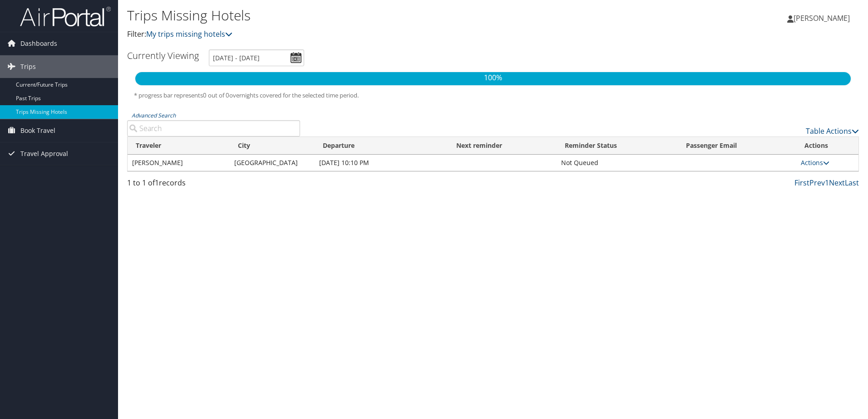  What do you see at coordinates (371, 15) in the screenshot?
I see `h1: Trips Missing Hotels` at bounding box center [371, 15].